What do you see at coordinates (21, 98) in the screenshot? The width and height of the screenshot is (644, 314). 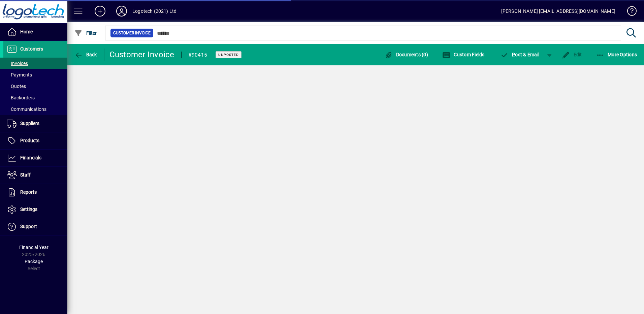 I see `span: Backorders` at bounding box center [21, 98].